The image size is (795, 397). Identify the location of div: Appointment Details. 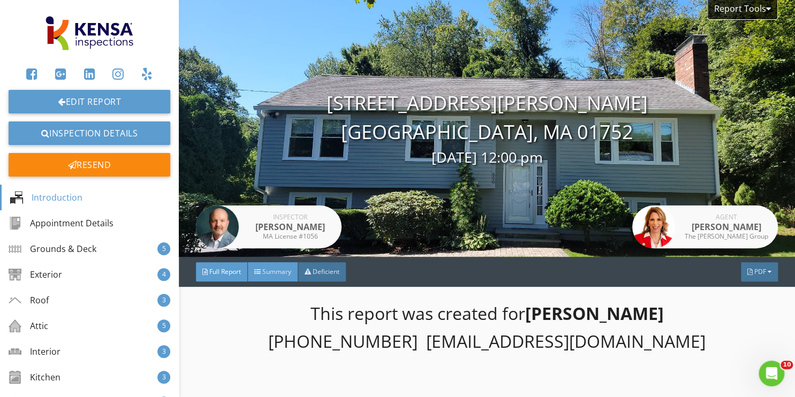
(61, 223).